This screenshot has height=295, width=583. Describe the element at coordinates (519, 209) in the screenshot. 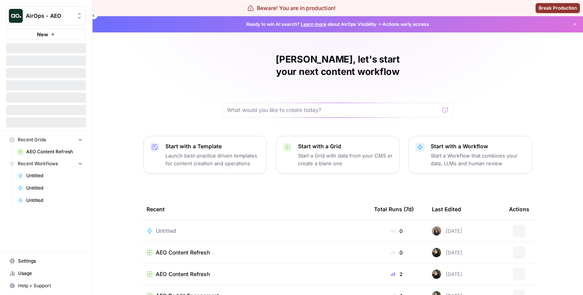

I see `div: Actions` at that location.